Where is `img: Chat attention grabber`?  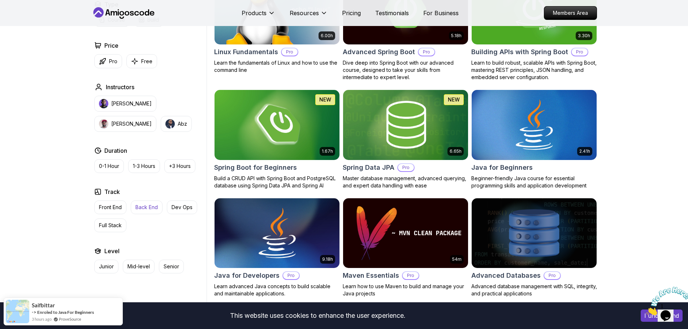
img: Chat attention grabber is located at coordinates (25, 17).